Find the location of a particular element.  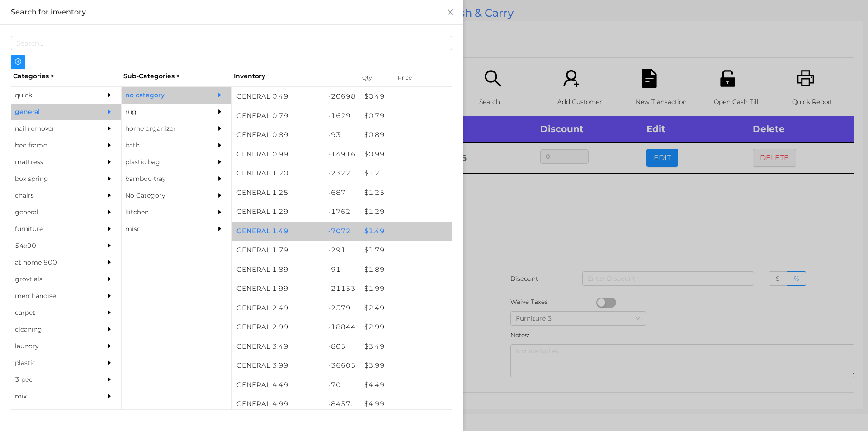

div: $ 0.49 is located at coordinates (405, 97).